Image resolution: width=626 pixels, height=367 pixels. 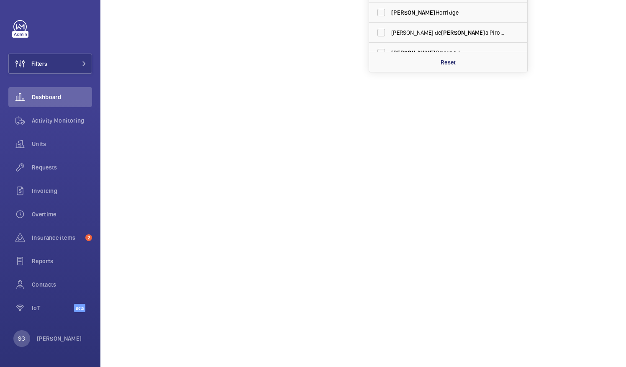 What do you see at coordinates (448, 53) in the screenshot?
I see `span: Gaywood` at bounding box center [448, 53].